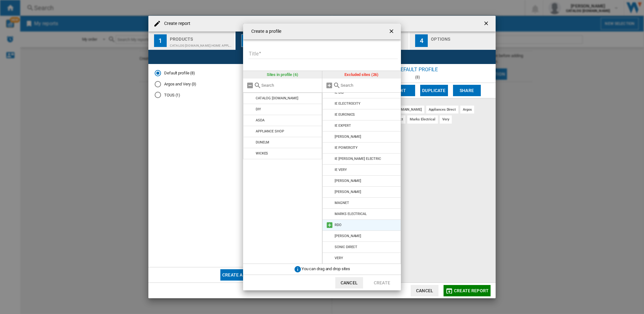 The width and height of the screenshot is (644, 314). Describe the element at coordinates (346, 247) in the screenshot. I see `div: SONIC DIRECT` at that location.